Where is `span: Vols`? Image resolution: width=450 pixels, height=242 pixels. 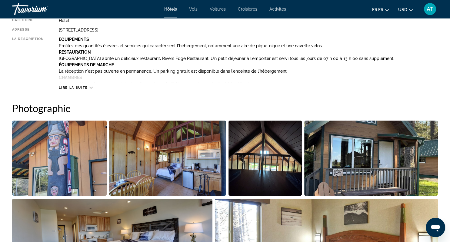
span: Vols is located at coordinates (193, 9).